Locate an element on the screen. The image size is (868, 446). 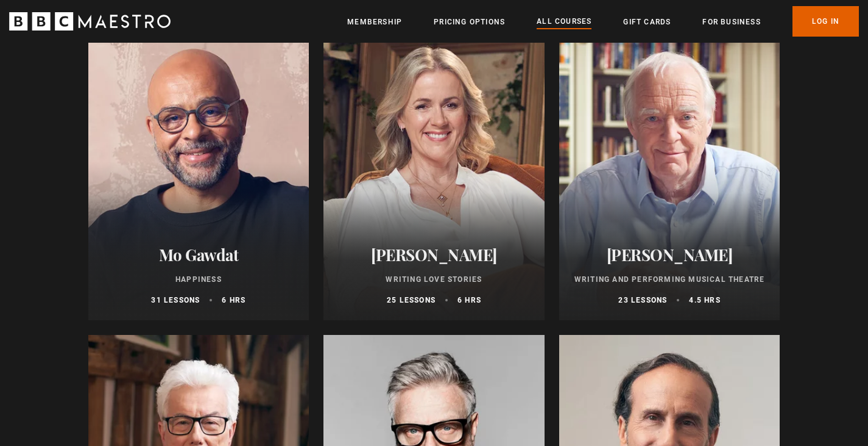
svg: BBC Maestro is located at coordinates (90, 21).